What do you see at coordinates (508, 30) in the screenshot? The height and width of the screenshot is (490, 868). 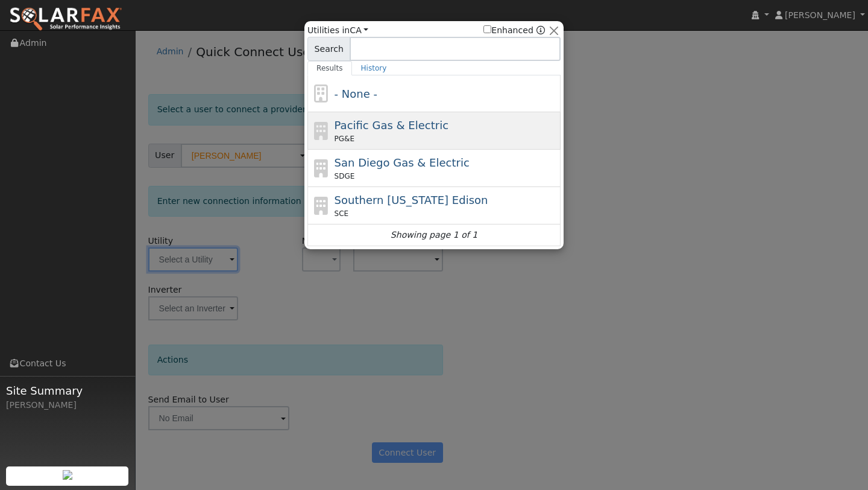 I see `label: Enhanced` at bounding box center [508, 30].